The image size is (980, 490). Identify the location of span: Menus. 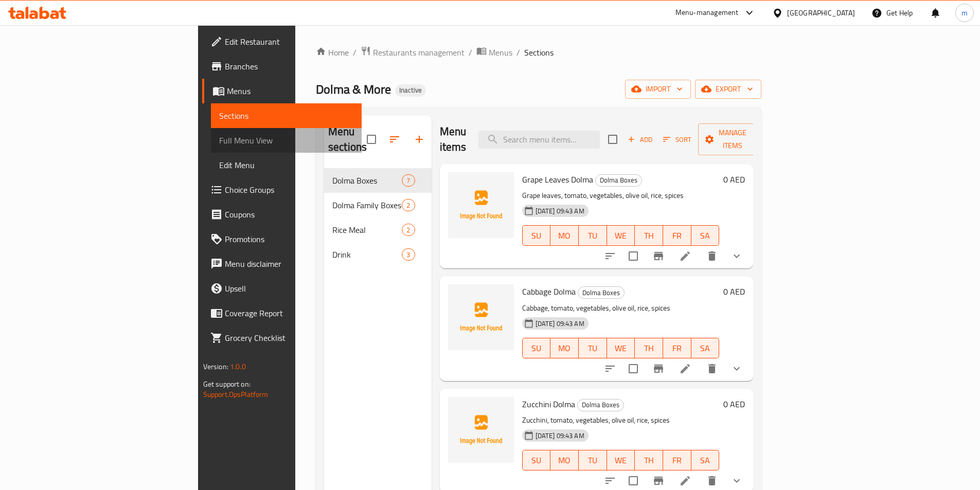
(290, 91).